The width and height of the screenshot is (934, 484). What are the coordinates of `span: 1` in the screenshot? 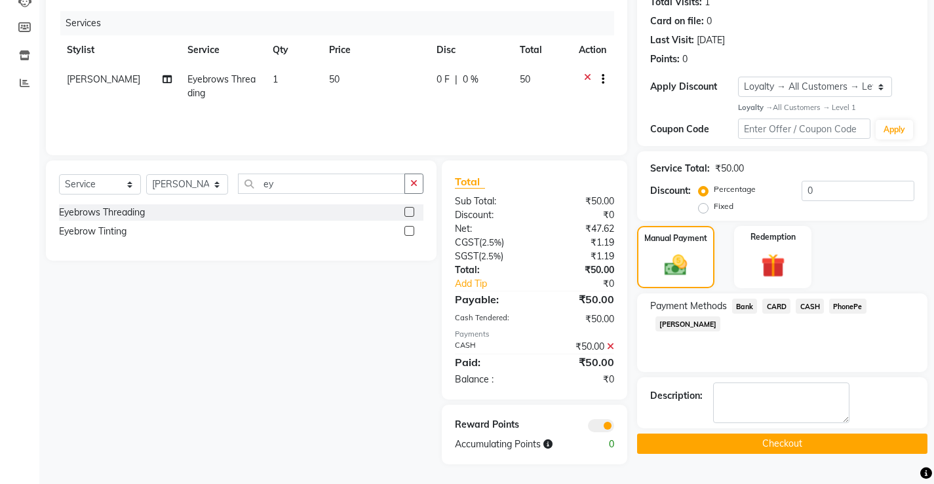 It's located at (275, 79).